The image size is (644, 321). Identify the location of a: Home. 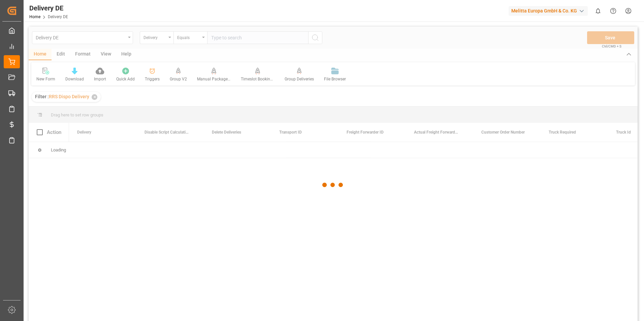
(35, 17).